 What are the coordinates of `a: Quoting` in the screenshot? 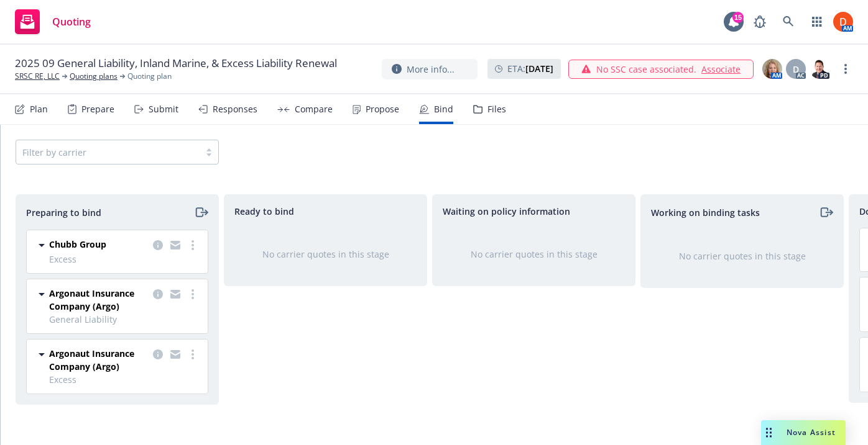 It's located at (53, 22).